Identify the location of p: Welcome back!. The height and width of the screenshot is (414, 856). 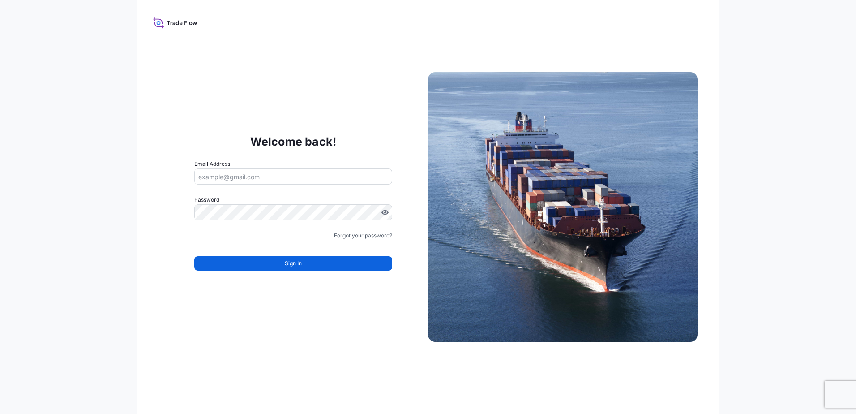
(293, 141).